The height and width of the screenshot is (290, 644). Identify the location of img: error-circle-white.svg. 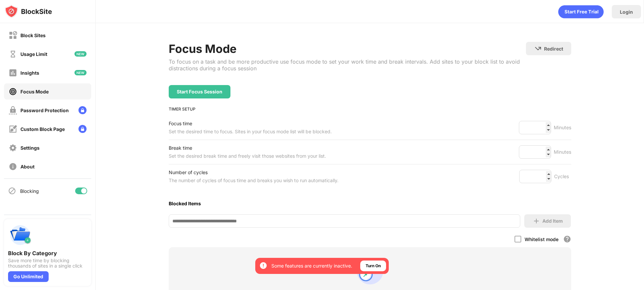
(263, 266).